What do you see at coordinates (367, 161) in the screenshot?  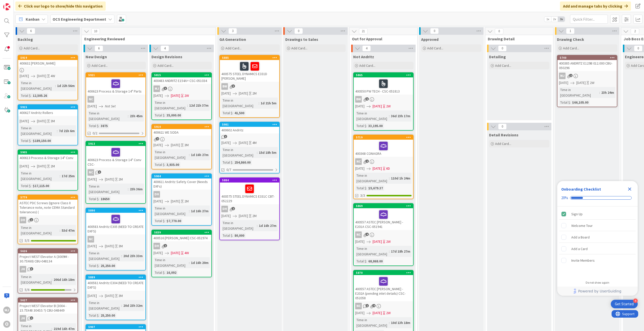 I see `span: 2` at bounding box center [367, 161].